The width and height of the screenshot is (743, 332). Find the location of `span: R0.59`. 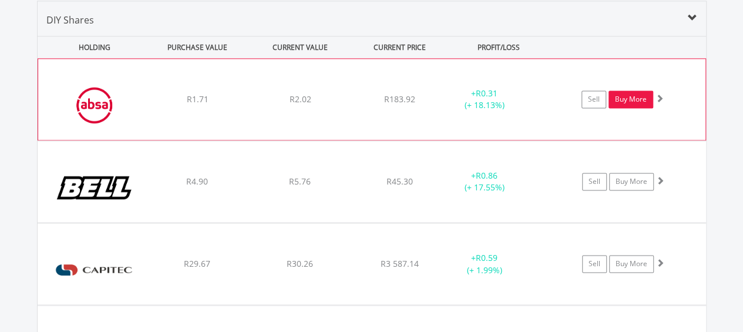

span: R0.59 is located at coordinates (486, 257).